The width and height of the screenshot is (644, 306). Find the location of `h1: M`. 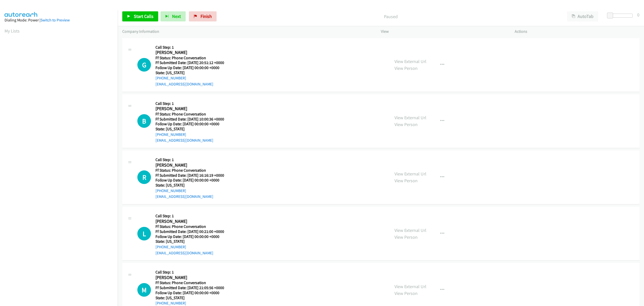

h1: M is located at coordinates (144, 290).